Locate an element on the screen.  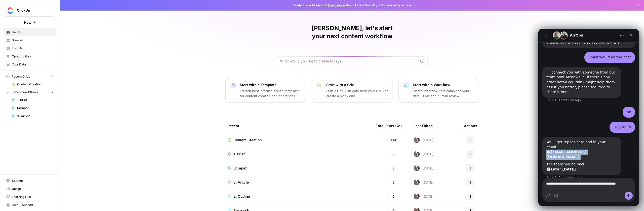
span: Settings is located at coordinates (33, 181).